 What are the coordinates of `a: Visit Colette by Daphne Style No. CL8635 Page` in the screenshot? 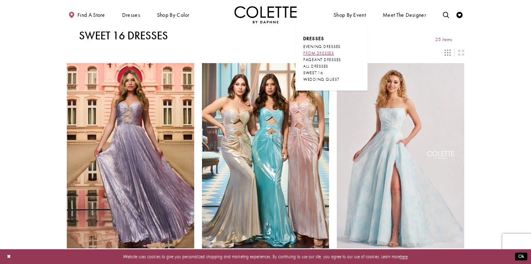 It's located at (400, 156).